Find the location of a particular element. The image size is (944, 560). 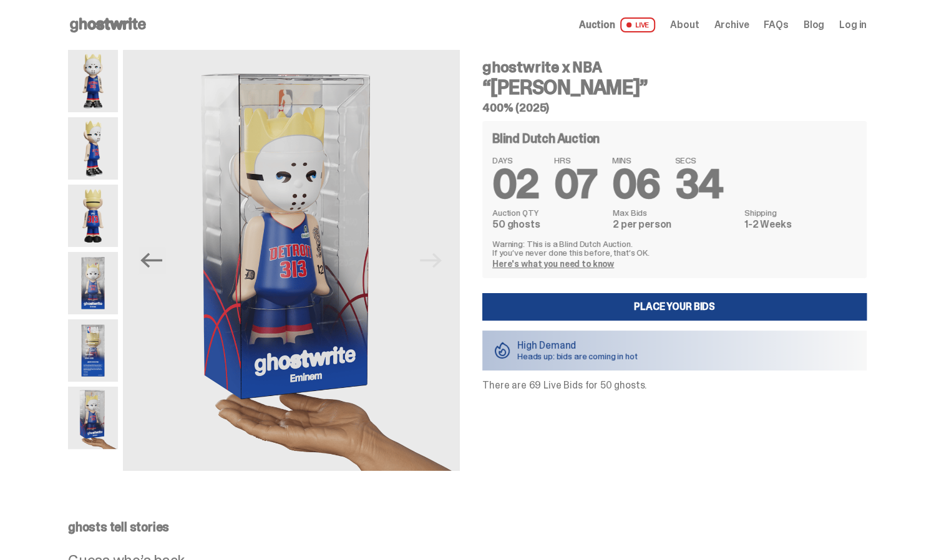

p: Warning: This is a Blind Dutch Auction. If you’ve never done this before, that’s OK. is located at coordinates (674, 249).